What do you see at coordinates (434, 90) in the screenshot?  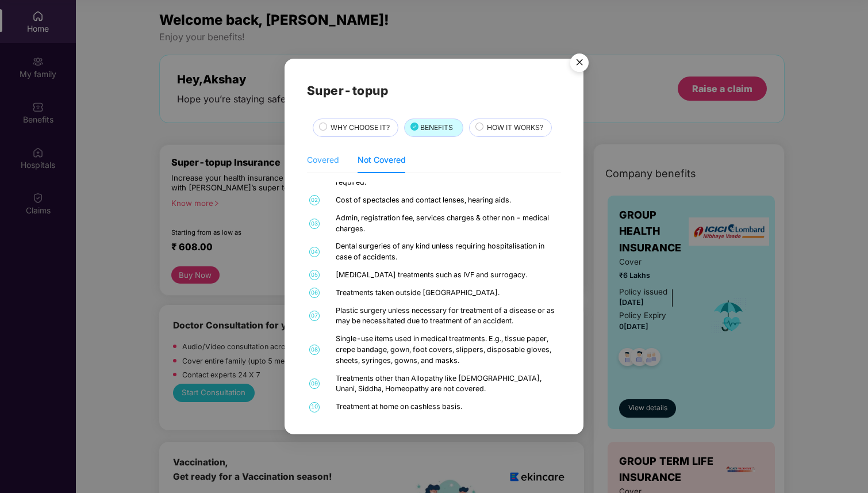 I see `h2: Super-topup` at bounding box center [434, 90].